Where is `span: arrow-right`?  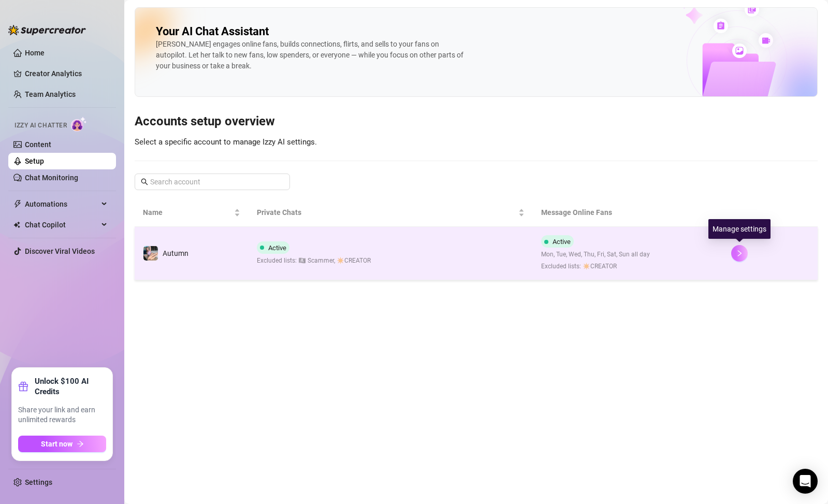 span: arrow-right is located at coordinates (80, 444).